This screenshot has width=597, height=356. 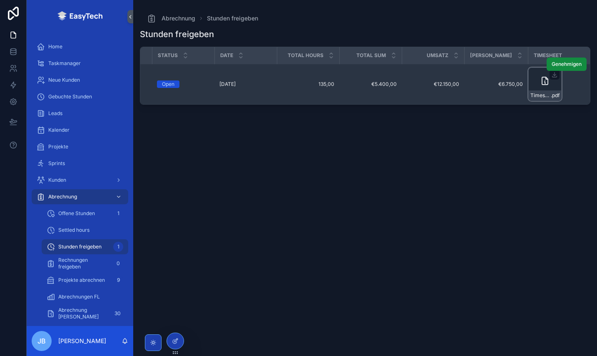 I want to click on span: Timesheet, so click(x=548, y=55).